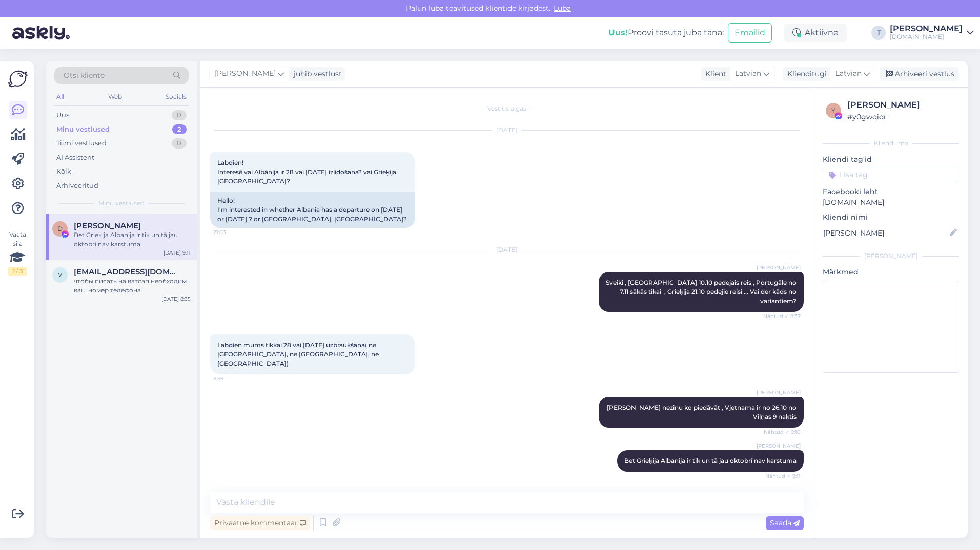  What do you see at coordinates (84, 75) in the screenshot?
I see `span: Otsi kliente` at bounding box center [84, 75].